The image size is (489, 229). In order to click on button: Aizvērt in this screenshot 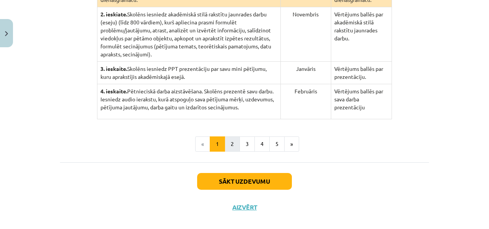, I will do `click(244, 208)`.